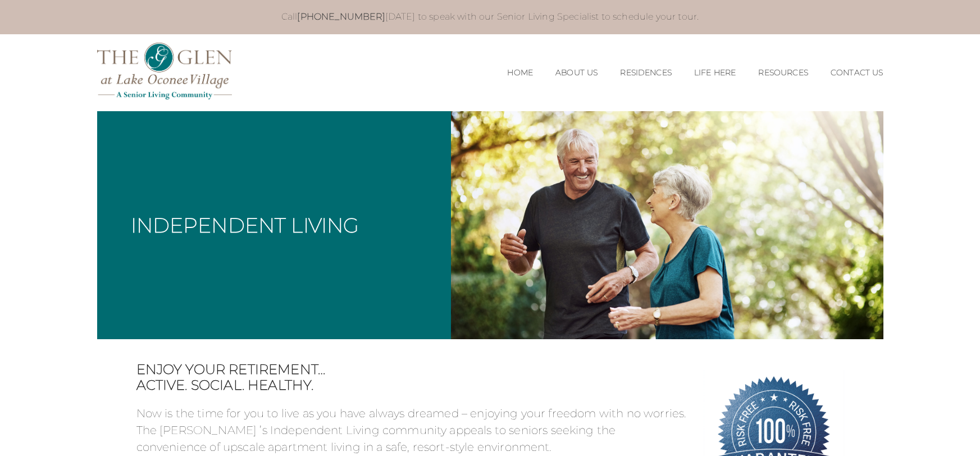 The height and width of the screenshot is (456, 980). Describe the element at coordinates (520, 72) in the screenshot. I see `a: Home` at that location.